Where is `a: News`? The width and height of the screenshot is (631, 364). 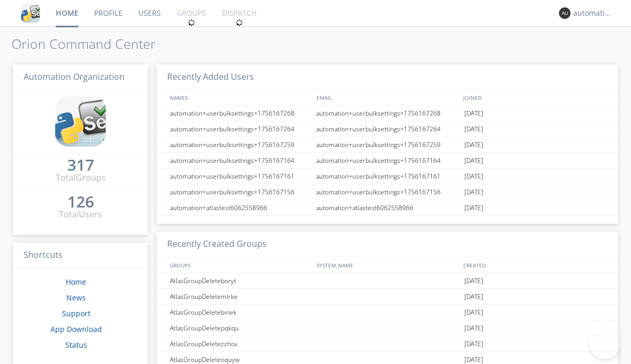
a: News is located at coordinates (76, 297).